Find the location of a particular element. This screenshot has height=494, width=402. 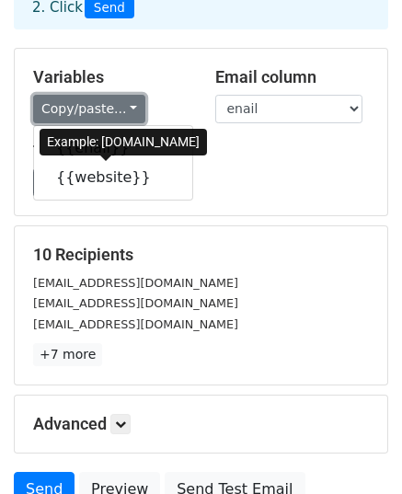

a: Copy/paste... is located at coordinates (89, 108).